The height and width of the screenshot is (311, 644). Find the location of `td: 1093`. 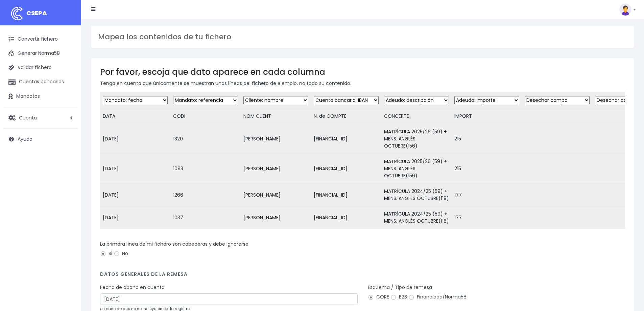

td: 1093 is located at coordinates (206, 169).